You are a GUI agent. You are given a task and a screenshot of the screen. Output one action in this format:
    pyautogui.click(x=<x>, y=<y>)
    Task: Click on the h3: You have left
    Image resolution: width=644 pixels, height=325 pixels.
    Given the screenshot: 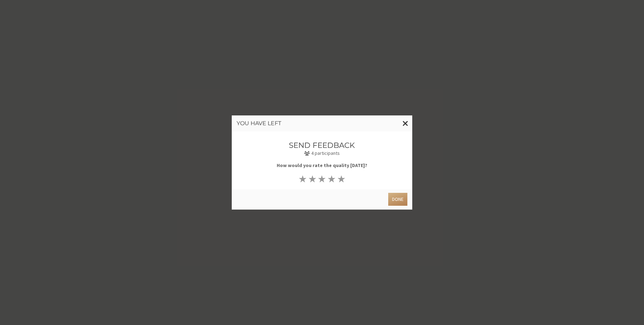 What is the action you would take?
    pyautogui.click(x=322, y=124)
    